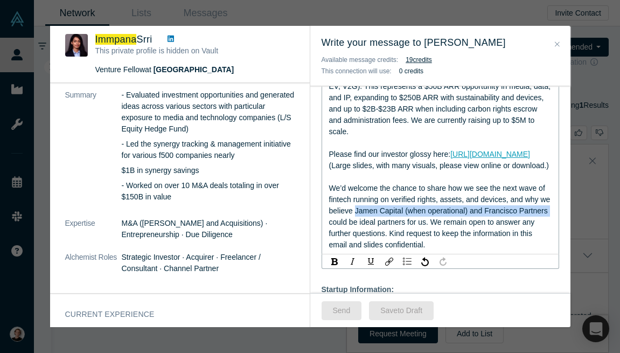  What do you see at coordinates (93, 153) in the screenshot?
I see `dt: Summary` at bounding box center [93, 153].